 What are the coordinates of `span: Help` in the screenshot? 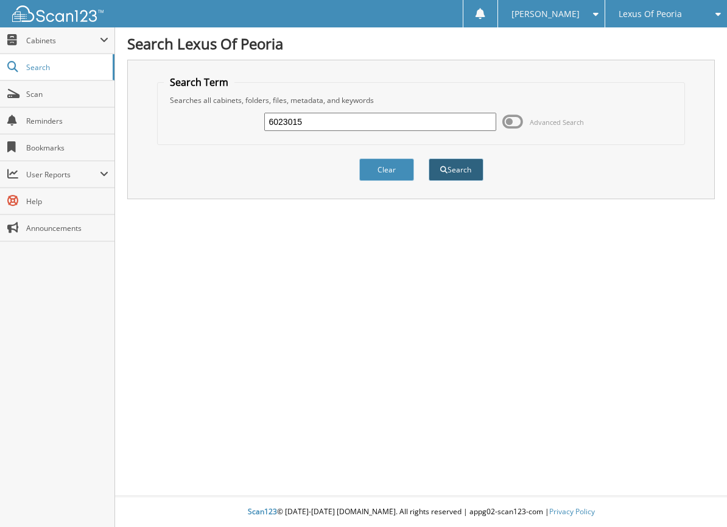 It's located at (67, 201).